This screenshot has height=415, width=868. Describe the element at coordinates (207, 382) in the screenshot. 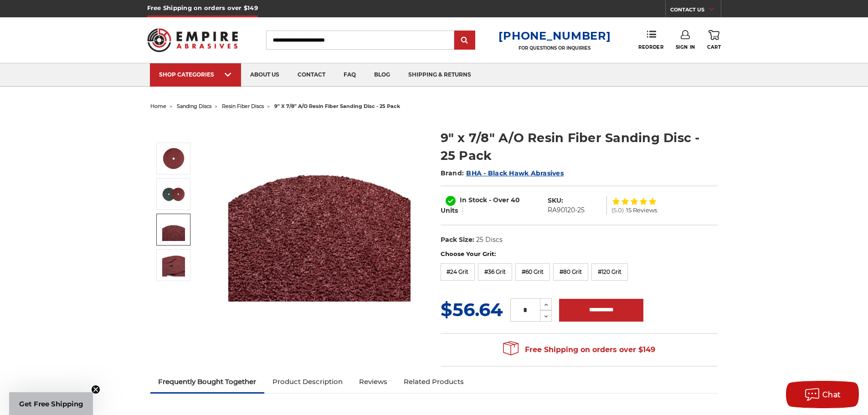

I see `a: Frequently Bought Together` at that location.